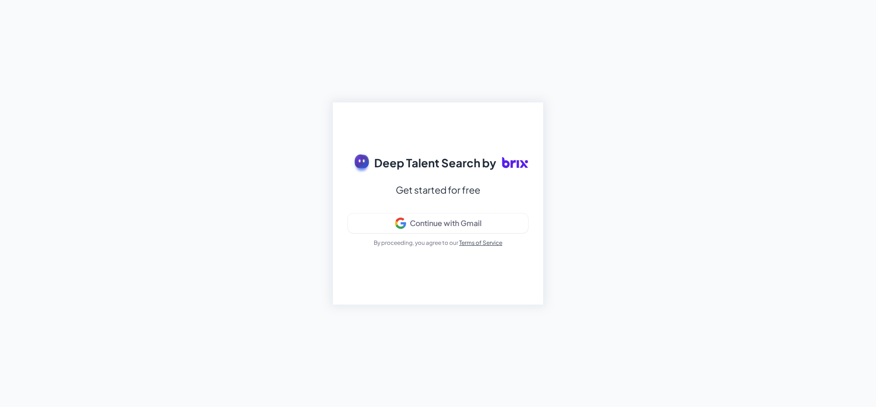  What do you see at coordinates (435, 162) in the screenshot?
I see `span: Deep Talent Search by` at bounding box center [435, 162].